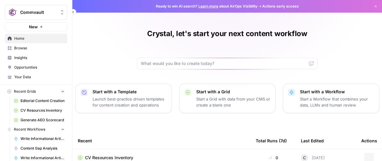 This screenshot has width=382, height=161. Describe the element at coordinates (227, 34) in the screenshot. I see `h1: Crystal, let's start your next content workflow` at that location.